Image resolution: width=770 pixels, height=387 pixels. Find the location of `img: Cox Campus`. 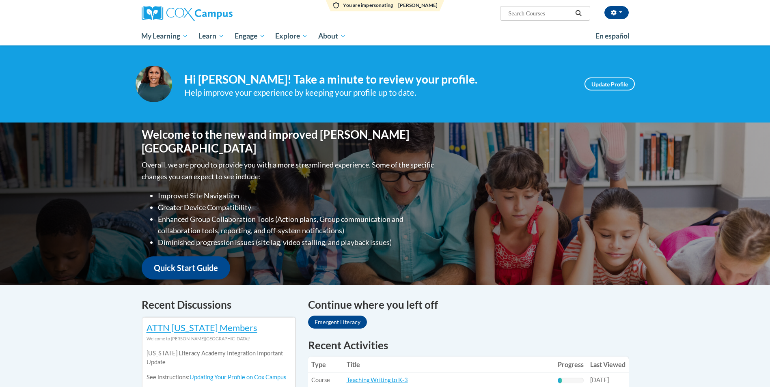

img: Cox Campus is located at coordinates (187, 13).